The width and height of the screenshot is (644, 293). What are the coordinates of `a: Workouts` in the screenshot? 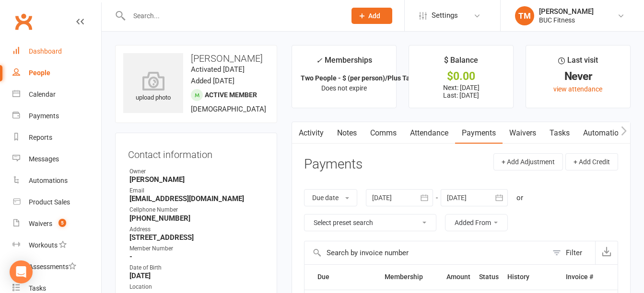 It's located at (56, 245).